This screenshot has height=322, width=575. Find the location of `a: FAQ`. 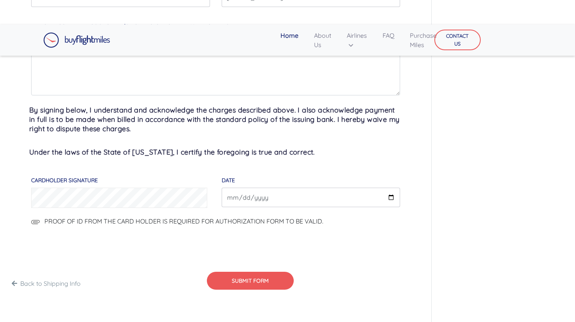

a: FAQ is located at coordinates (388, 35).